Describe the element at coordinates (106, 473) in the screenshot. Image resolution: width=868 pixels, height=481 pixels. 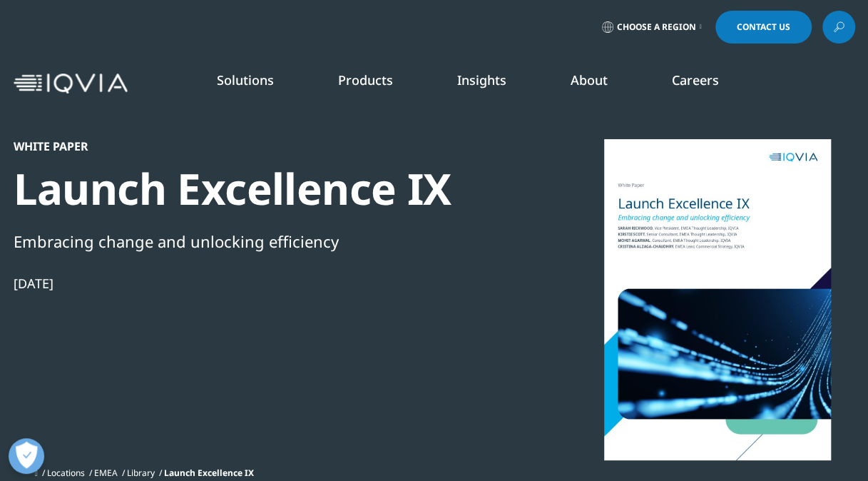
I see `a: EMEA` at that location.